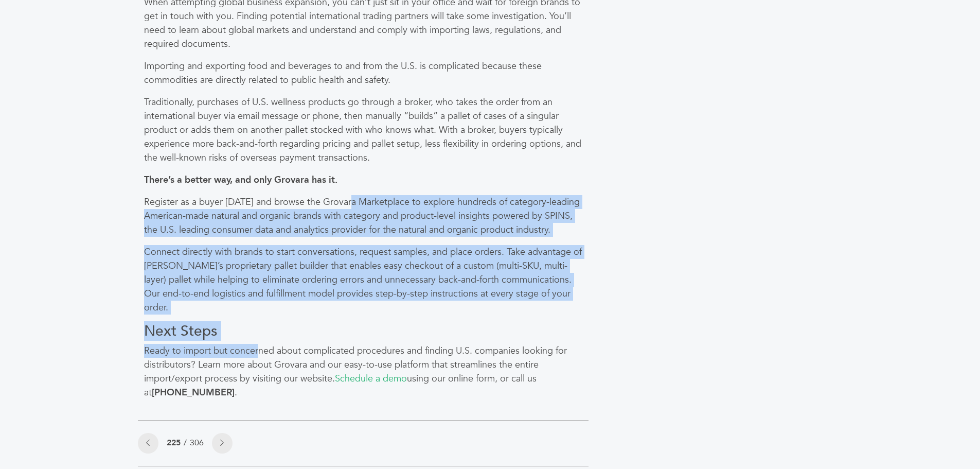 This screenshot has height=469, width=980. Describe the element at coordinates (241, 180) in the screenshot. I see `strong: There’s a better way, and only Grovara has it.` at that location.